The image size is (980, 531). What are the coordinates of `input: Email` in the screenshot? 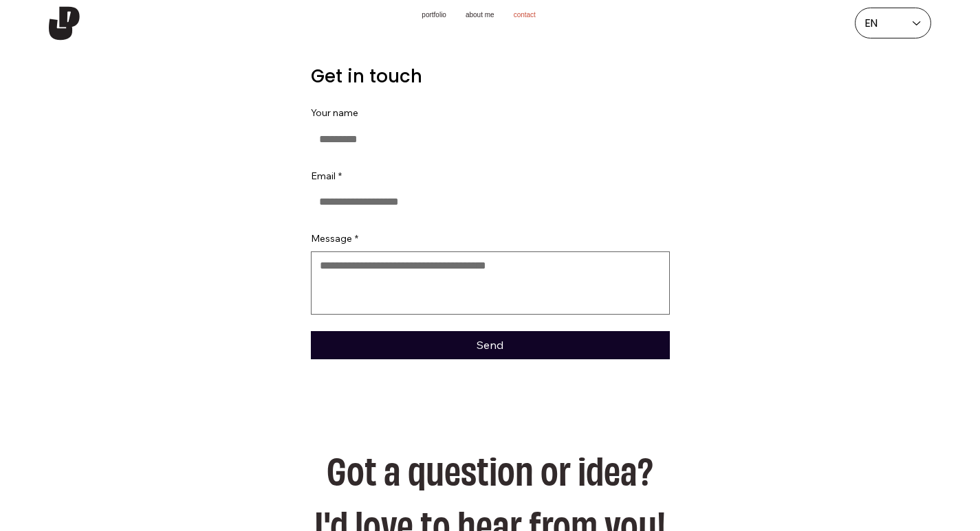 It's located at (486, 202).